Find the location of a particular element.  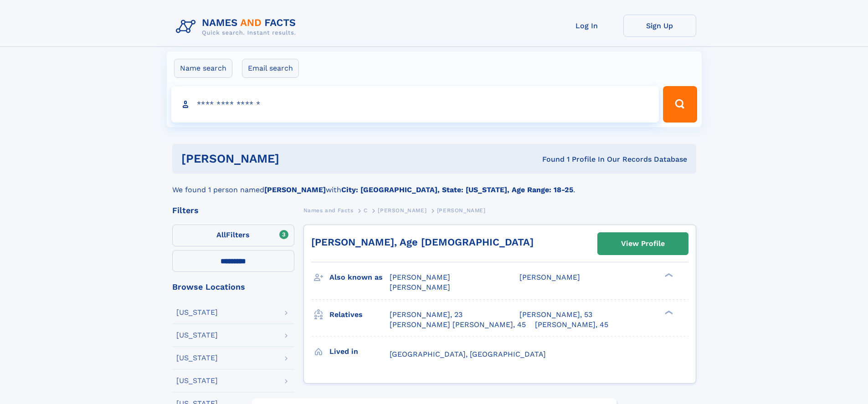

label: Filters is located at coordinates (233, 236).